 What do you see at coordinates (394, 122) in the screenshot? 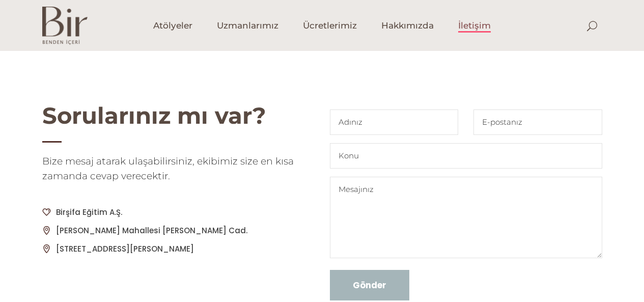
I see `input: Adınız` at bounding box center [394, 122].